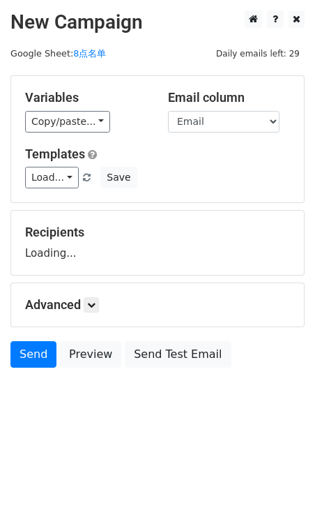 The height and width of the screenshot is (524, 315). Describe the element at coordinates (68, 121) in the screenshot. I see `a: Copy/paste...` at that location.